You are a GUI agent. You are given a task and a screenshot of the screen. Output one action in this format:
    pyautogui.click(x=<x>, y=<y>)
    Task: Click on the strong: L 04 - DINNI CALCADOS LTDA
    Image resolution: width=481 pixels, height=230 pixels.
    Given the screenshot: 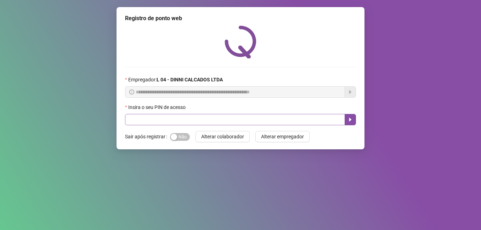 What is the action you would take?
    pyautogui.click(x=189, y=80)
    